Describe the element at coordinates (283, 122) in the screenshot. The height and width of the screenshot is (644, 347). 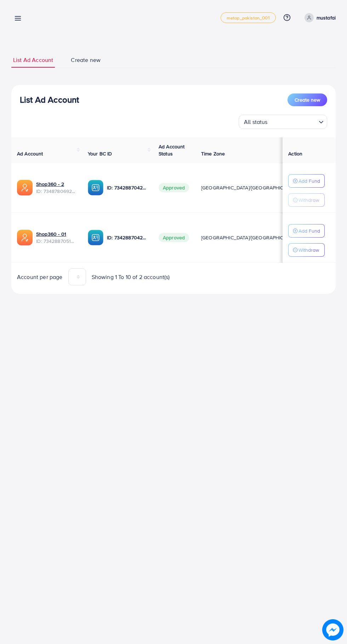
I see `div: Search for option` at that location.